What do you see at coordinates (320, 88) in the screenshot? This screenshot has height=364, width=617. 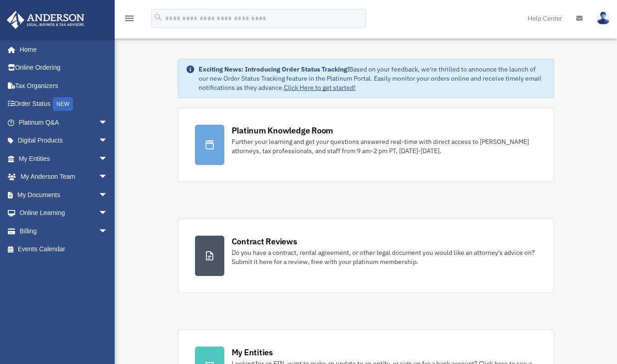 I see `a: Click Here to get started!` at bounding box center [320, 88].